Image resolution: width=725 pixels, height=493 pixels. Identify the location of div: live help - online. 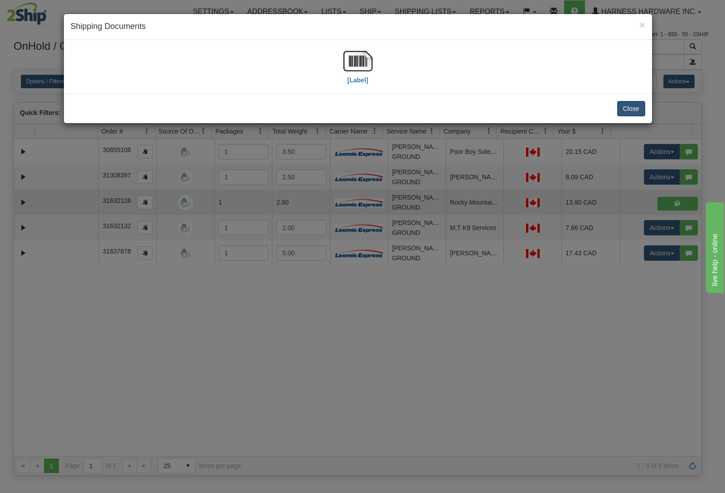
(45, 11).